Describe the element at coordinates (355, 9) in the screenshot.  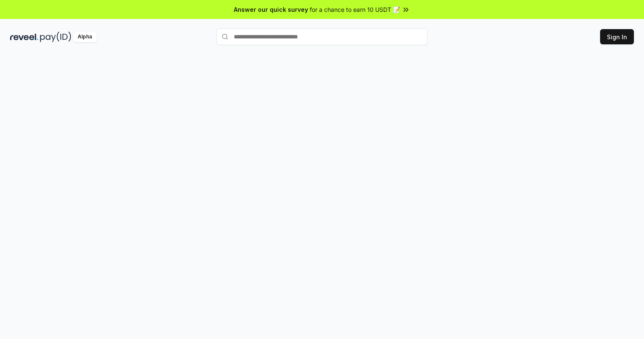
I see `span: for a chance to earn 10 USDT 📝` at that location.